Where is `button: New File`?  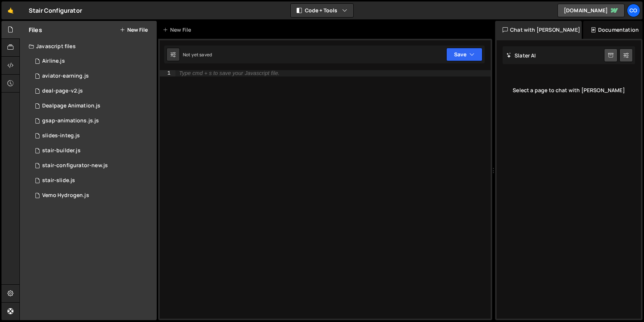
button: New File is located at coordinates (133, 30).